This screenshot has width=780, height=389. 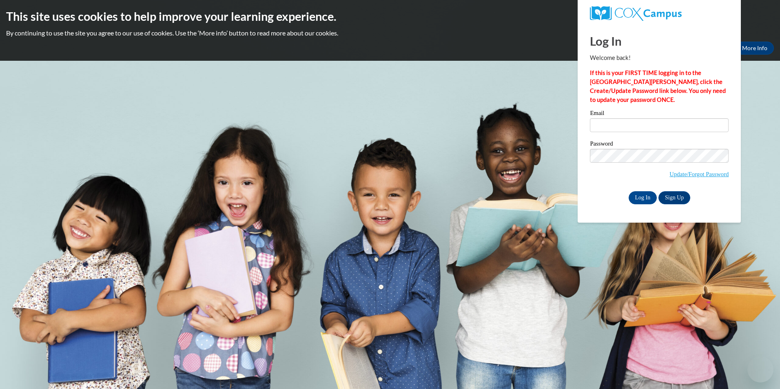 I want to click on label: Email, so click(x=659, y=114).